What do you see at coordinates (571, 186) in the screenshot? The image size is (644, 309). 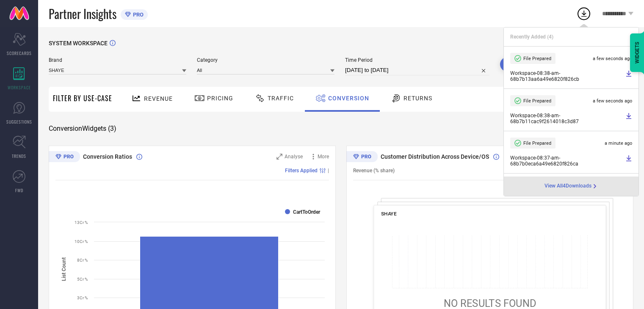 I see `div: Open download page` at bounding box center [571, 186].